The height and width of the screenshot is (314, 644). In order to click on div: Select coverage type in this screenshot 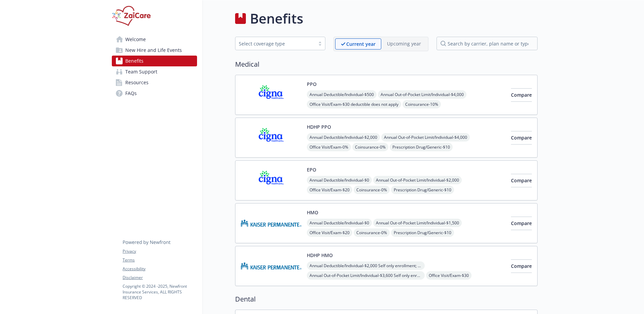, I will do `click(275, 44)`.